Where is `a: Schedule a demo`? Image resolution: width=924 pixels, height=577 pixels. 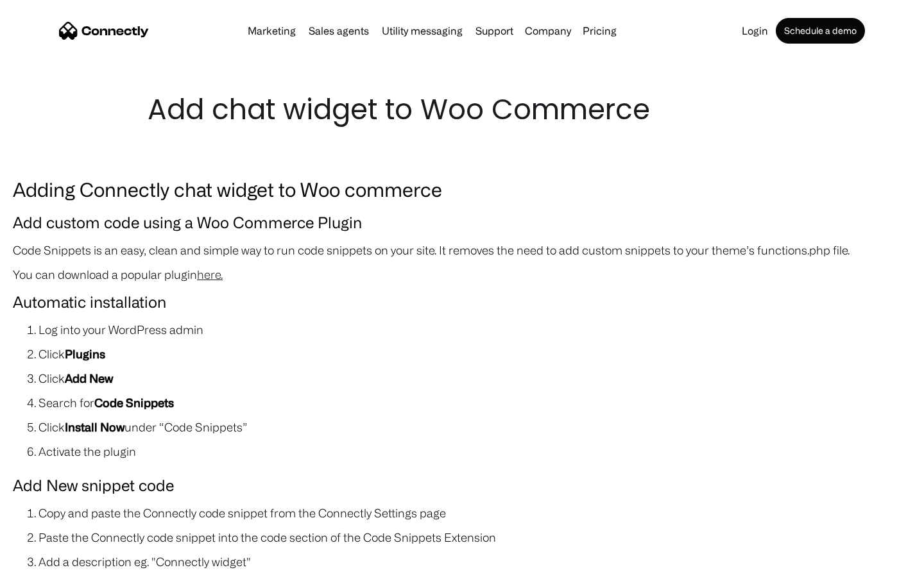 a: Schedule a demo is located at coordinates (821, 30).